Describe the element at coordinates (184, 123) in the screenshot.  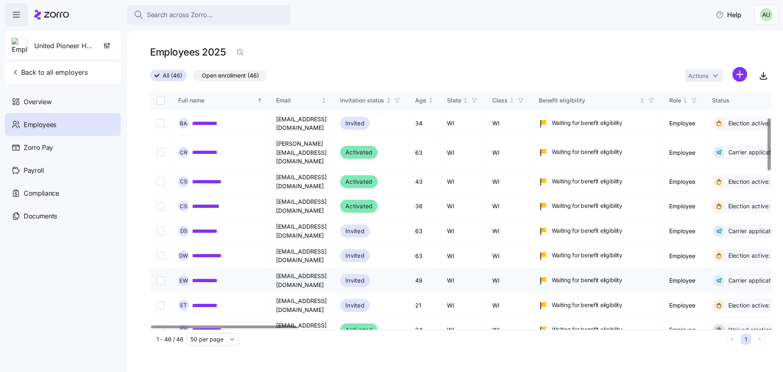
I see `span: B A` at that location.